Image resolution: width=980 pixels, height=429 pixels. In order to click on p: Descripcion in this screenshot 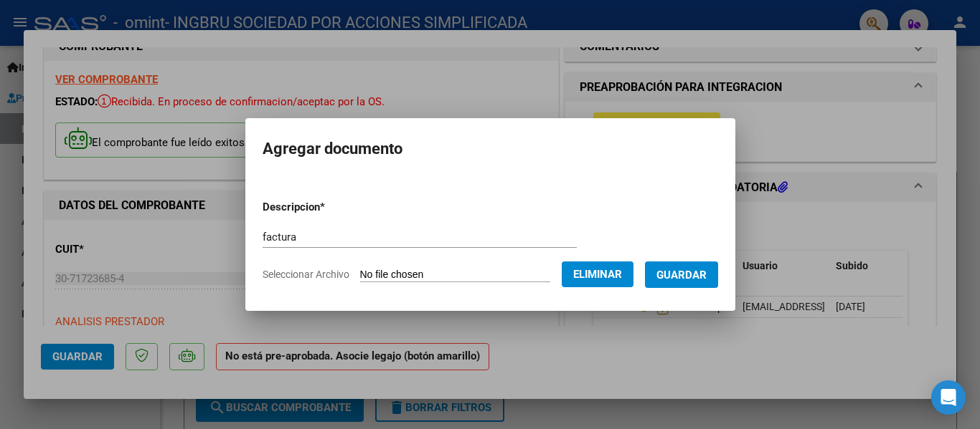, I will do `click(330, 207)`.